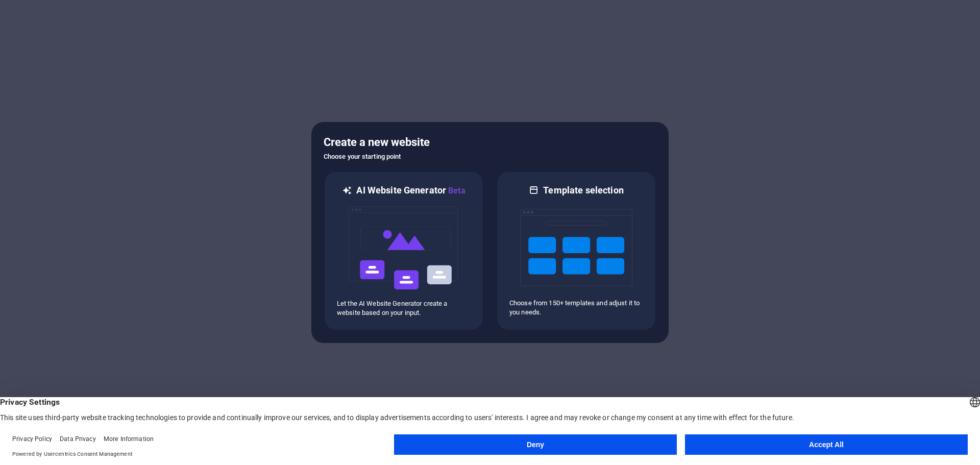  What do you see at coordinates (404, 248) in the screenshot?
I see `img: ai` at bounding box center [404, 248].